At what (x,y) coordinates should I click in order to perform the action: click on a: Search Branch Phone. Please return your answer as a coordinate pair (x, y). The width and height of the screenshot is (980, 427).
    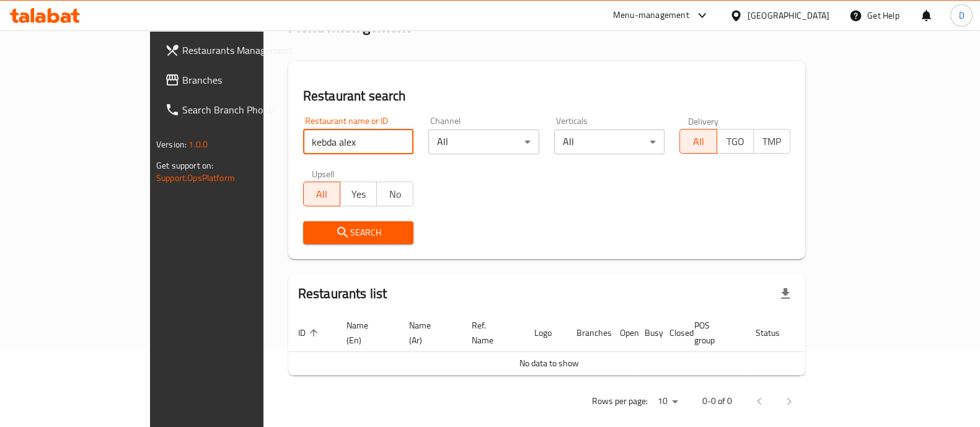
    Looking at the image, I should click on (234, 110).